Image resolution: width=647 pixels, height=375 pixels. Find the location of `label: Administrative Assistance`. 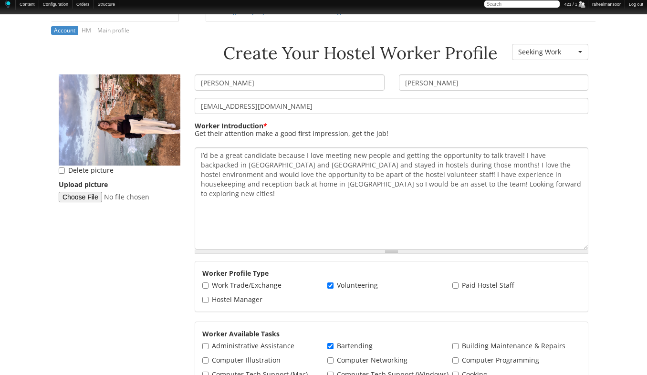

label: Administrative Assistance is located at coordinates (253, 345).